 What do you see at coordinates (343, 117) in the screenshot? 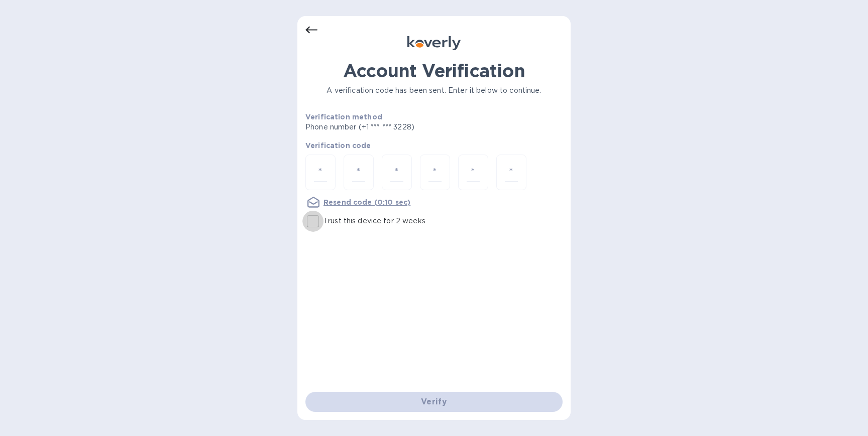
I see `b: Verification method` at bounding box center [343, 117].